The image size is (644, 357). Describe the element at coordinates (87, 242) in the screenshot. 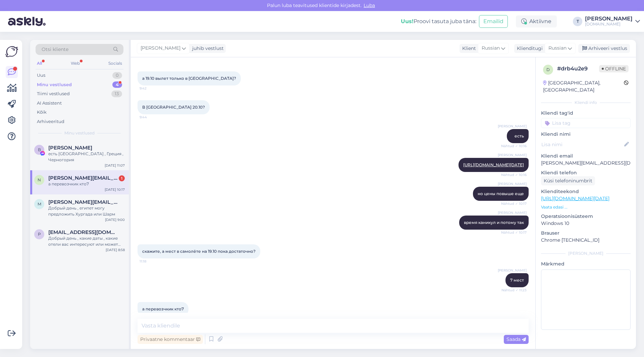

I see `div: Добрый день , какие даты , какие отели вас интересуют или может примерно бюджет?` at that location.